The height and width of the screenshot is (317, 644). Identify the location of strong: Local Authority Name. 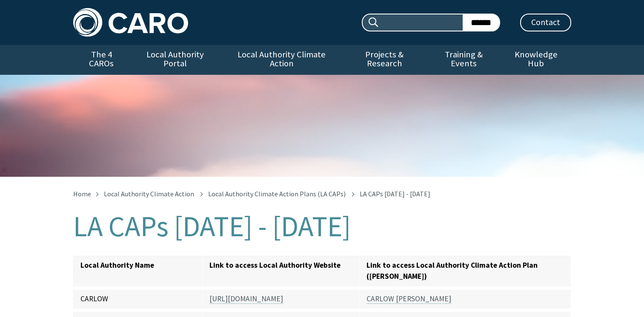
(117, 265).